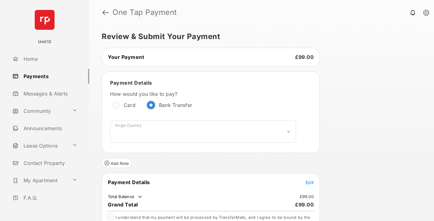 This screenshot has height=221, width=434. Describe the element at coordinates (40, 146) in the screenshot. I see `a: Lease Options` at that location.